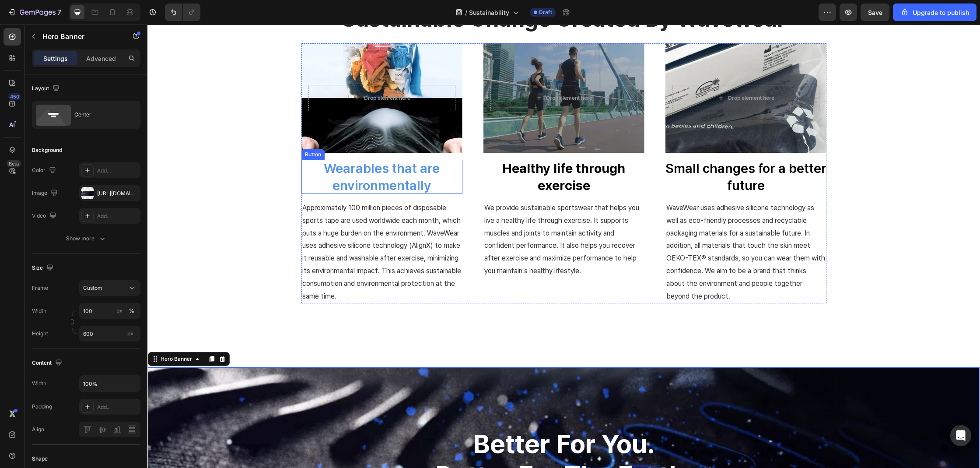 The height and width of the screenshot is (468, 980). What do you see at coordinates (47, 150) in the screenshot?
I see `div: Background` at bounding box center [47, 150].